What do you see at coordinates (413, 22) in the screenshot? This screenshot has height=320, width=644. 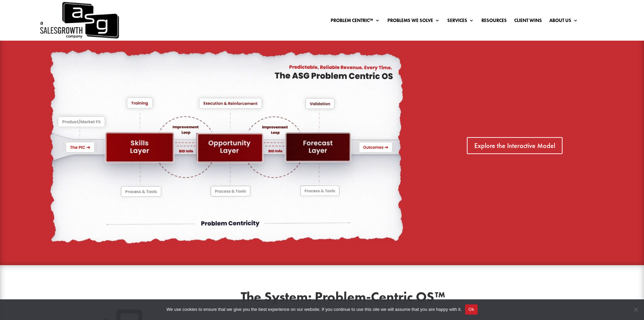 I see `a: Problems We Solve` at bounding box center [413, 22].